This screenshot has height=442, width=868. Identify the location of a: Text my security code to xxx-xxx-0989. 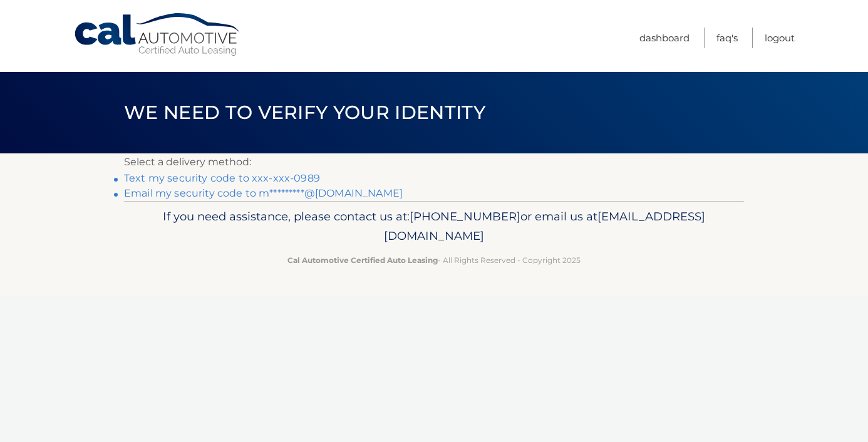
(221, 178).